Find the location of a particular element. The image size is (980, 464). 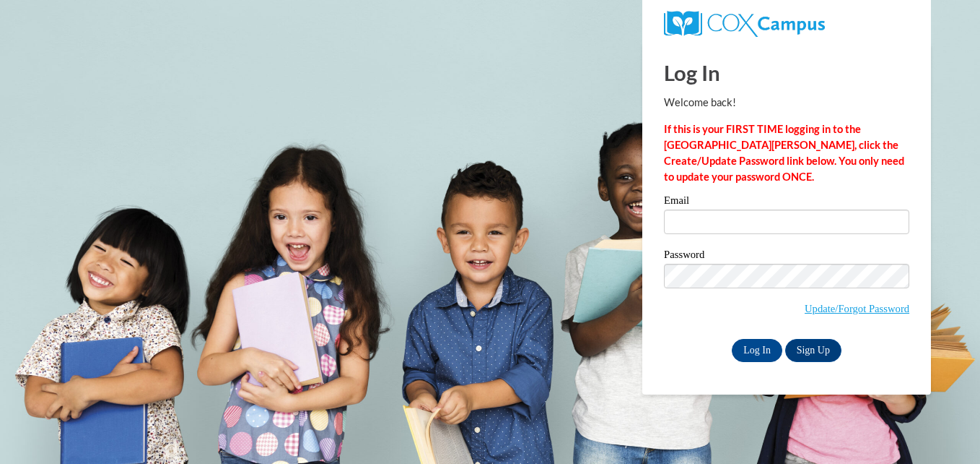

a: Update/Forgot Password is located at coordinates (857, 308).